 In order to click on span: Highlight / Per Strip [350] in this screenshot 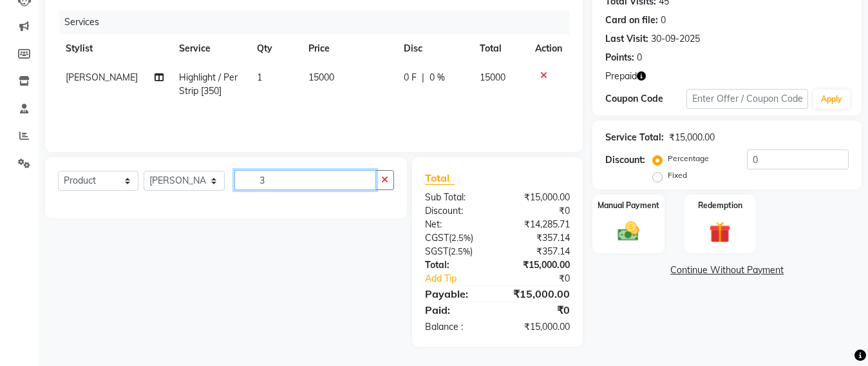, I will do `click(208, 84)`.